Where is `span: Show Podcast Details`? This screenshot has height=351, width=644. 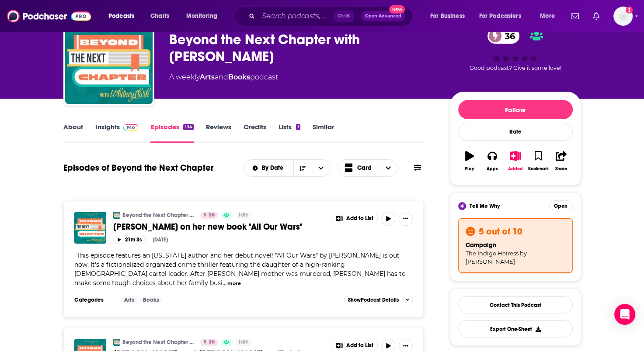
span: Show Podcast Details is located at coordinates (373, 300).